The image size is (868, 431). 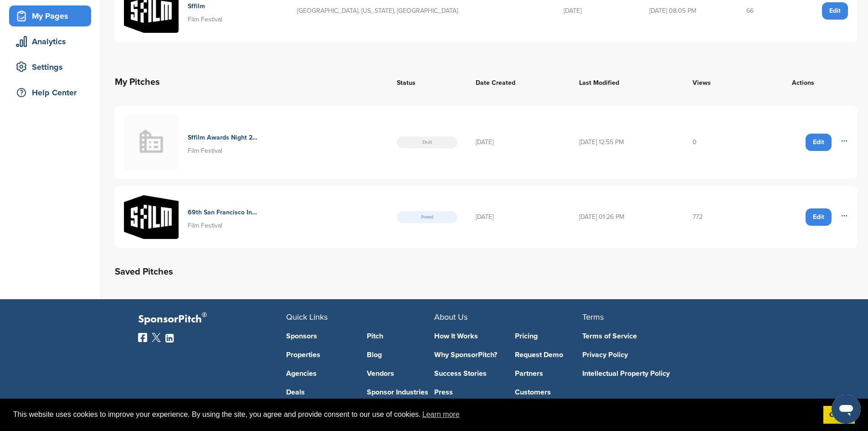 I want to click on div: Analytics, so click(x=52, y=42).